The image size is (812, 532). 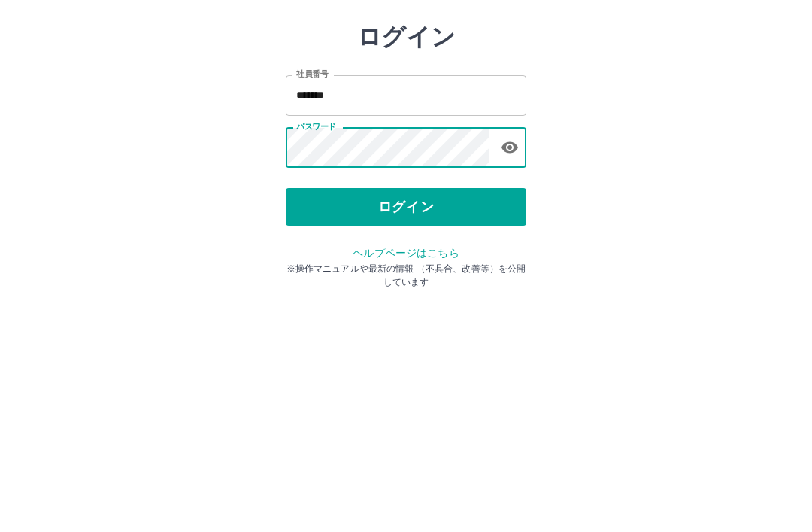 I want to click on label: 社員番号, so click(x=312, y=146).